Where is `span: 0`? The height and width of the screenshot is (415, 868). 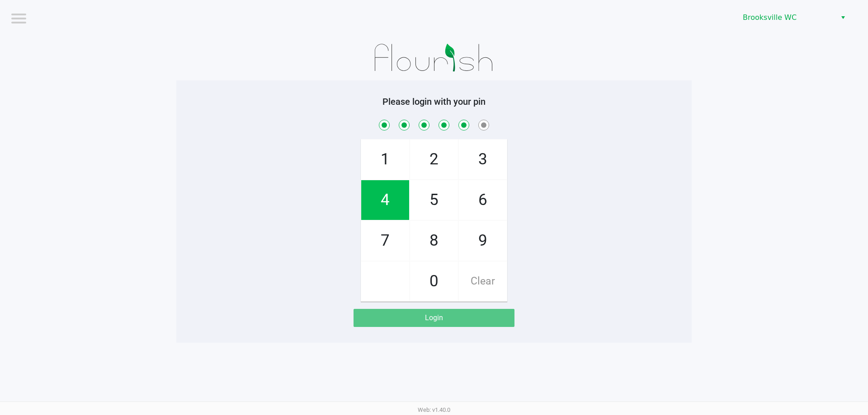
span: 0 is located at coordinates (434, 281).